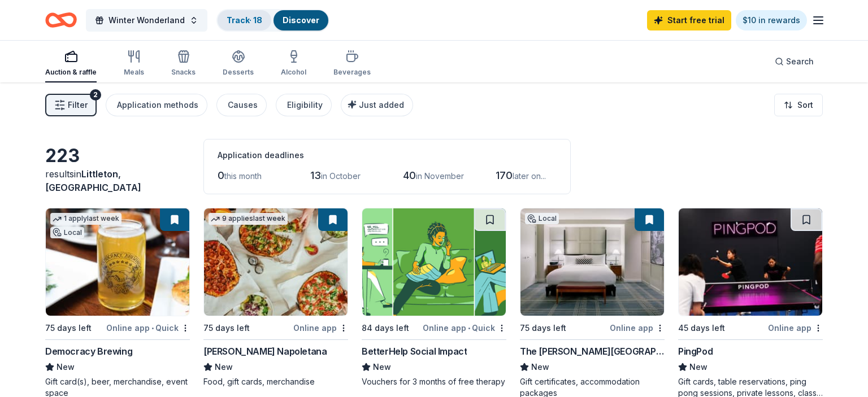 The height and width of the screenshot is (397, 868). I want to click on span: in November, so click(440, 176).